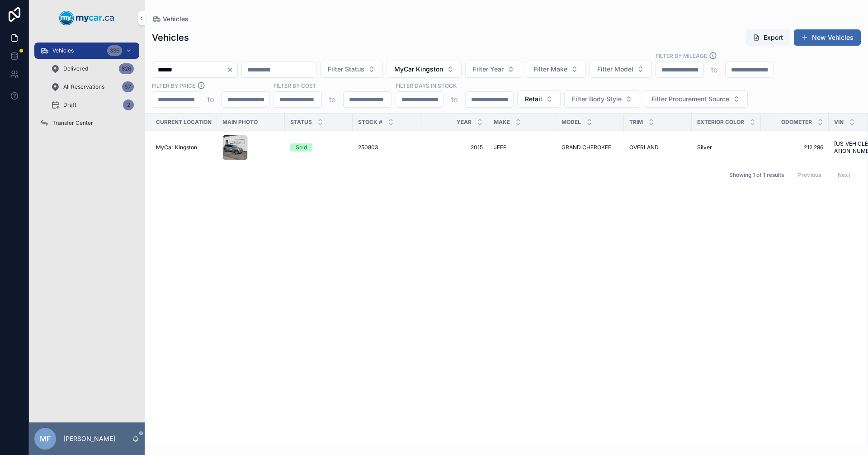 The height and width of the screenshot is (455, 868). What do you see at coordinates (615, 69) in the screenshot?
I see `span: Filter Model` at bounding box center [615, 69].